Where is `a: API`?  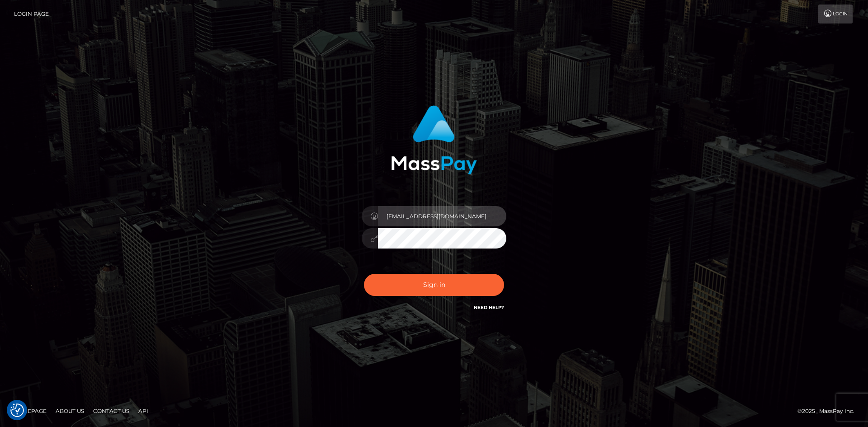 a: API is located at coordinates (143, 411).